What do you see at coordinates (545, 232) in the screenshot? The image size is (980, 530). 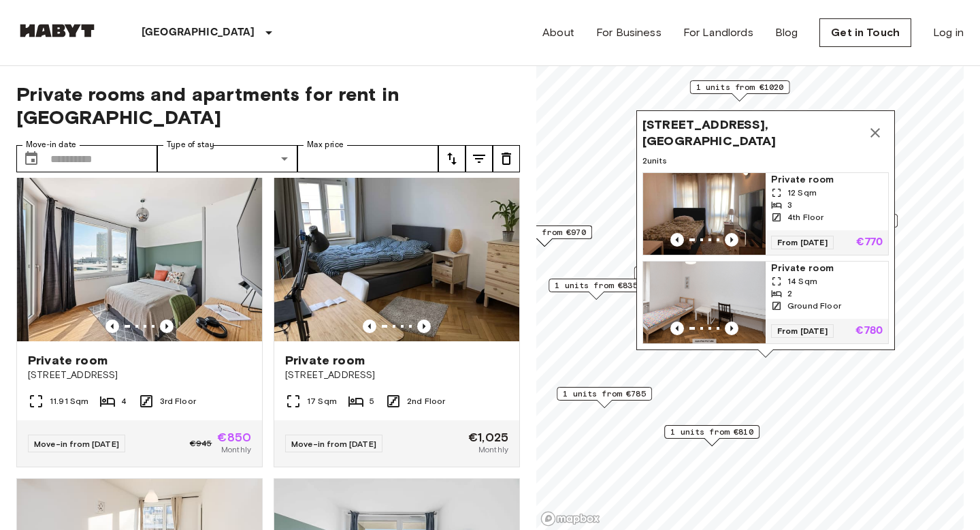 I see `span: 1 units from €970` at bounding box center [545, 232].